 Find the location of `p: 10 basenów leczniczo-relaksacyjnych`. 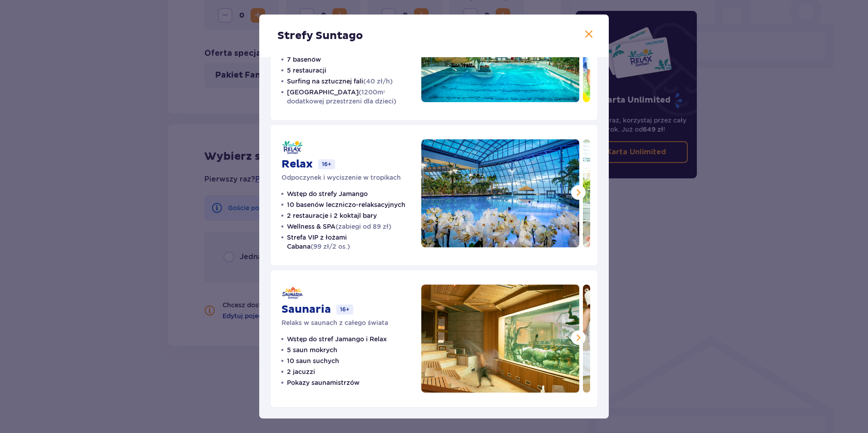

p: 10 basenów leczniczo-relaksacyjnych is located at coordinates (346, 205).